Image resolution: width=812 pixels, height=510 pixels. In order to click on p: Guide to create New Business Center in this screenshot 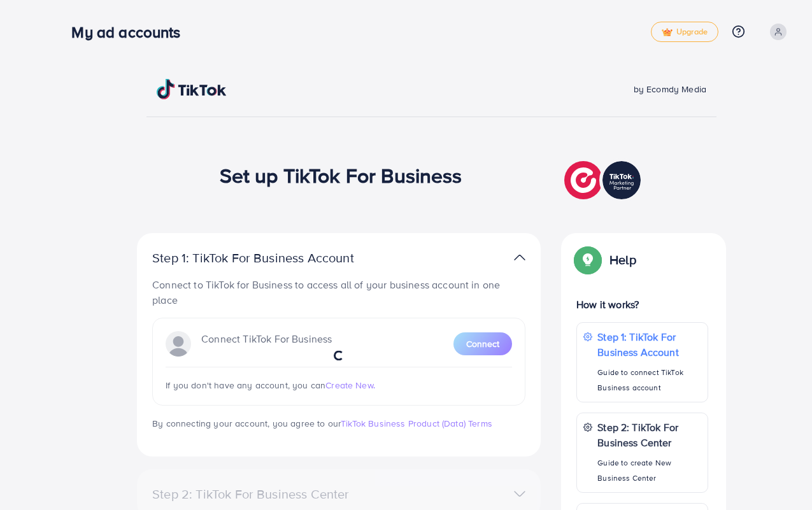, I will do `click(649, 470)`.